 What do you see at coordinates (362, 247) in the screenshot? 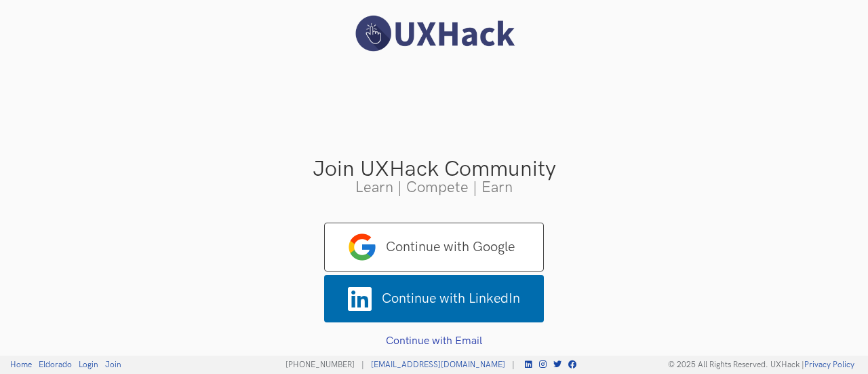
I see `img: google-logo.png` at bounding box center [362, 247].